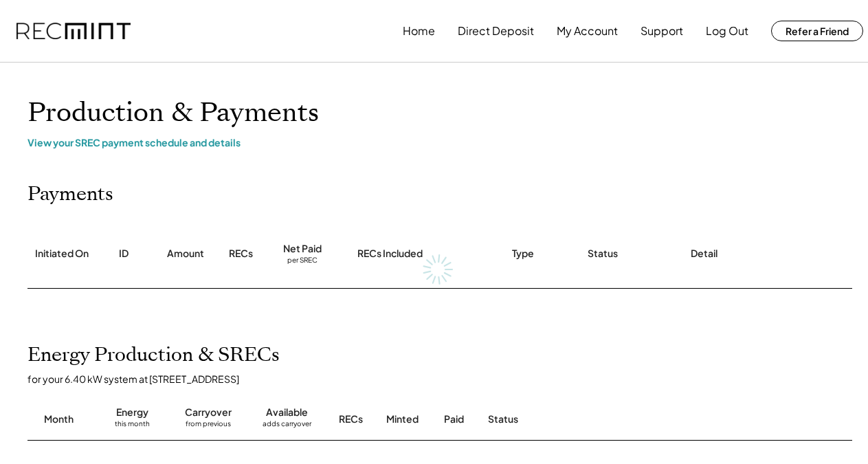 The width and height of the screenshot is (868, 464). I want to click on div: Initiated On, so click(62, 253).